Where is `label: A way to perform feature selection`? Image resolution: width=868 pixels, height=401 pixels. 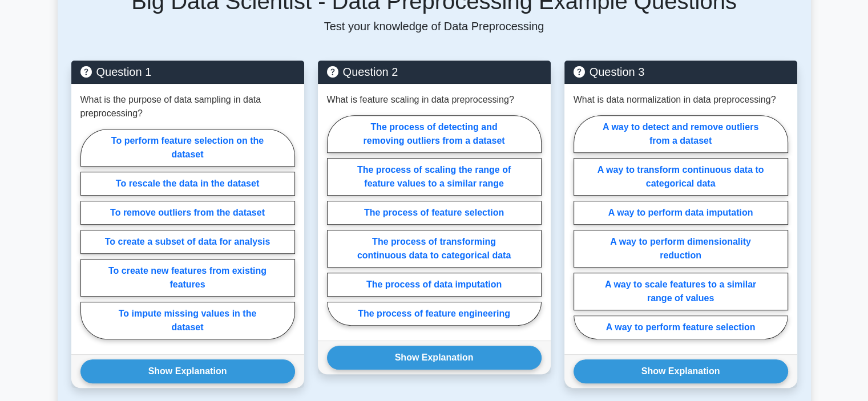
label: A way to perform feature selection is located at coordinates (681, 327).